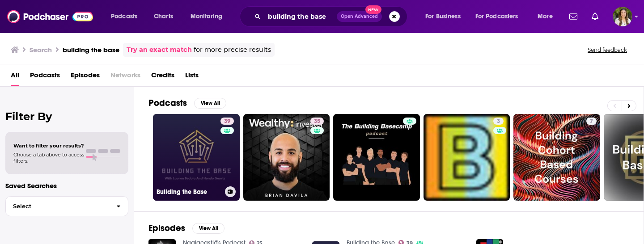 Image resolution: width=644 pixels, height=244 pixels. I want to click on h2: Podcasts, so click(168, 102).